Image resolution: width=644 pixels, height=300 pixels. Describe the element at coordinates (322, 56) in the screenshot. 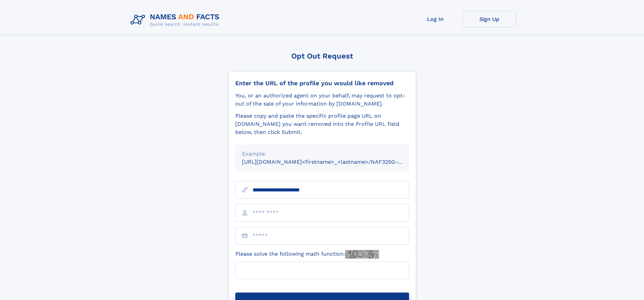

I see `div: Opt Out Request` at that location.